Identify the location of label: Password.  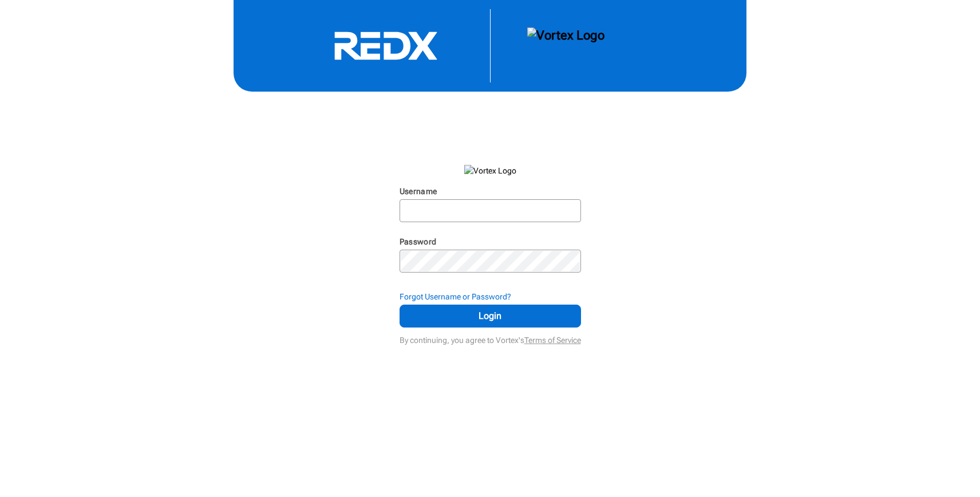
(418, 241).